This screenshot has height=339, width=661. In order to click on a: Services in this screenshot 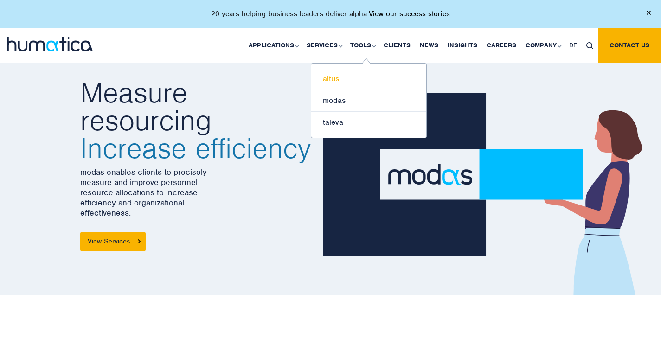, I will do `click(324, 45)`.